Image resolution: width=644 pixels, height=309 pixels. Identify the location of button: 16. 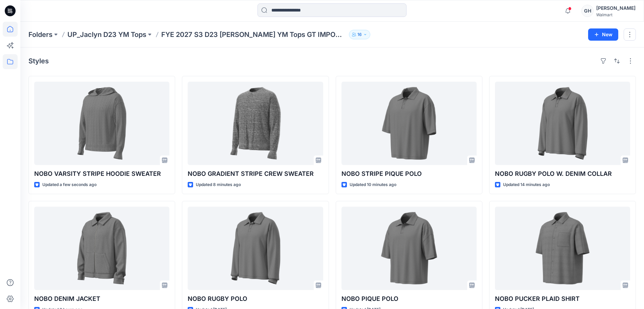
(359, 35).